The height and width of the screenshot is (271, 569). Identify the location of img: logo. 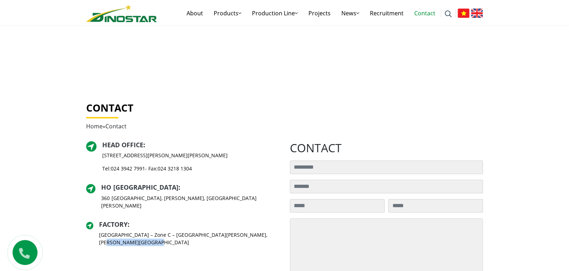
(121, 13).